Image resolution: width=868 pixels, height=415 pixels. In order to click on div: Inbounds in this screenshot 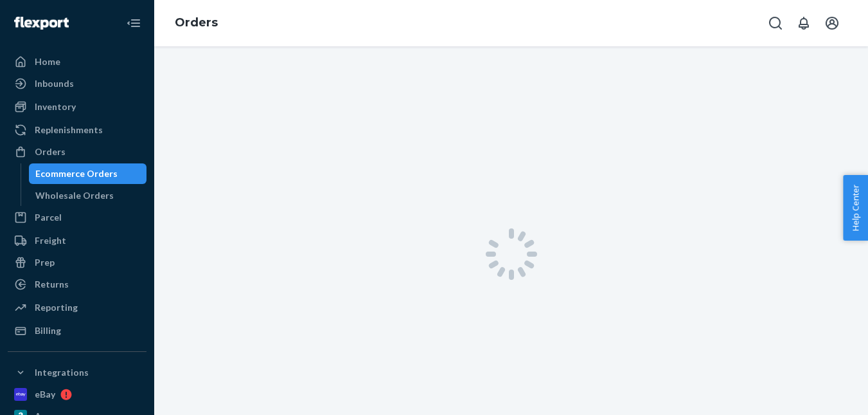, I will do `click(54, 84)`.